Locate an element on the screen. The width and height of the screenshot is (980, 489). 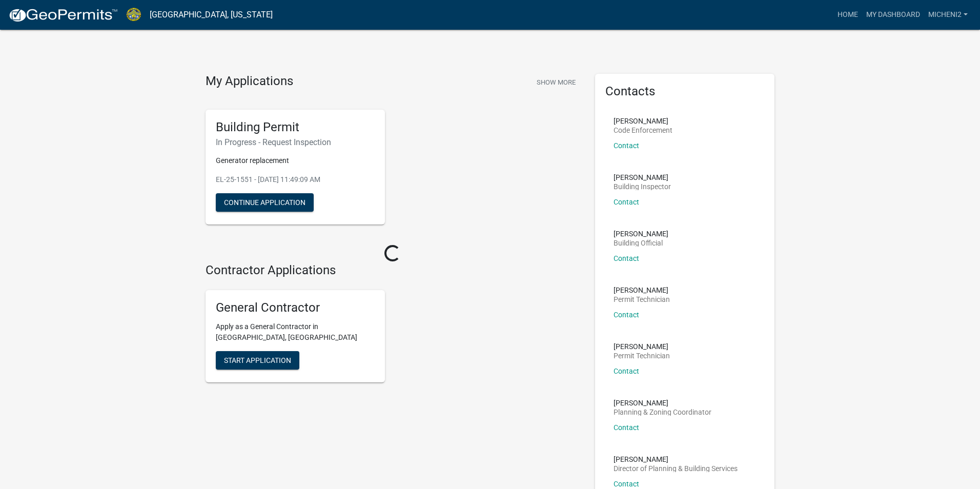
h6: In Progress - Request Inspection is located at coordinates (295, 142).